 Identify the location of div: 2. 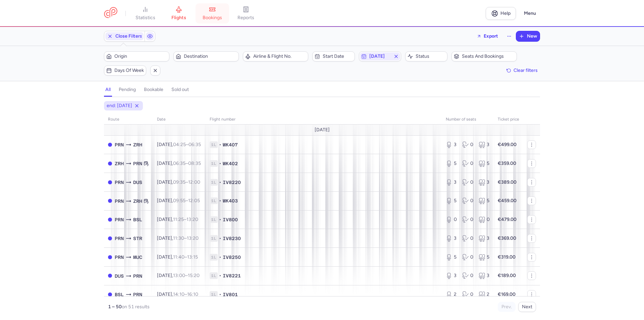
(451, 294).